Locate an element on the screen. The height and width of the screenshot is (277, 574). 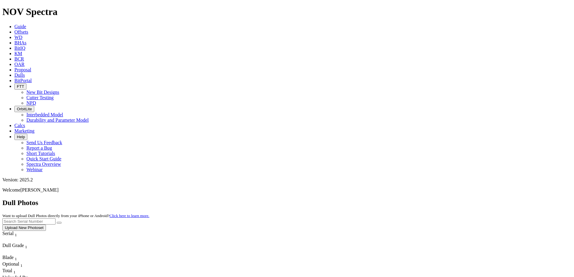
a: Calcs is located at coordinates (20, 125).